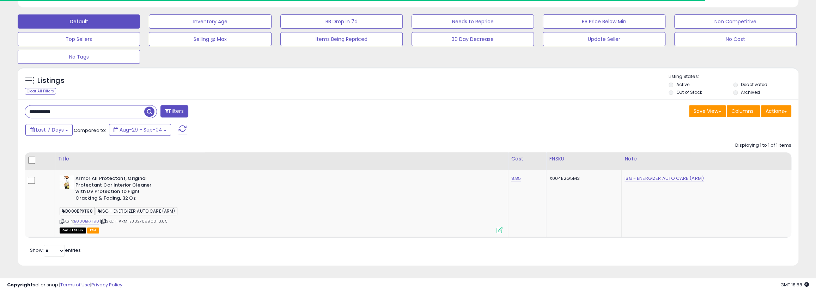 The width and height of the screenshot is (816, 292). Describe the element at coordinates (743, 111) in the screenshot. I see `span: Columns` at that location.